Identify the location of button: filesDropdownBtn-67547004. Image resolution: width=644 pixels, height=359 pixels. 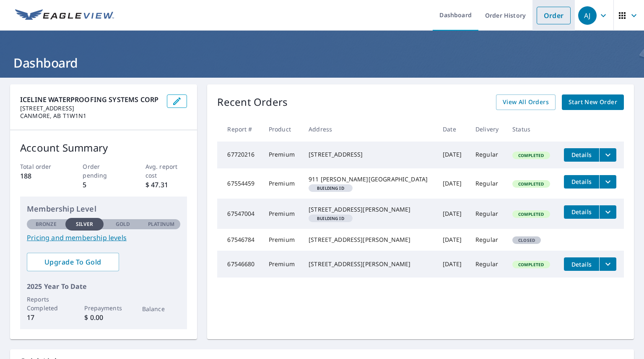
(608, 212).